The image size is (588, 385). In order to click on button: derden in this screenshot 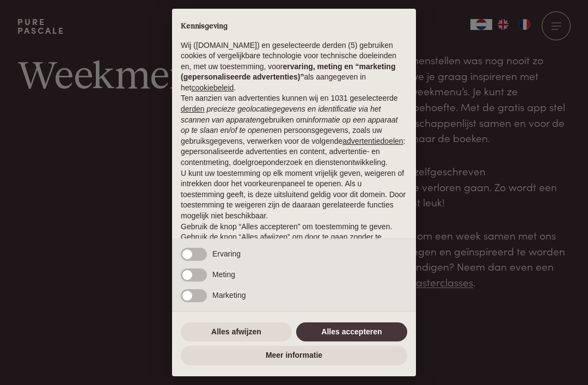, I will do `click(192, 109)`.